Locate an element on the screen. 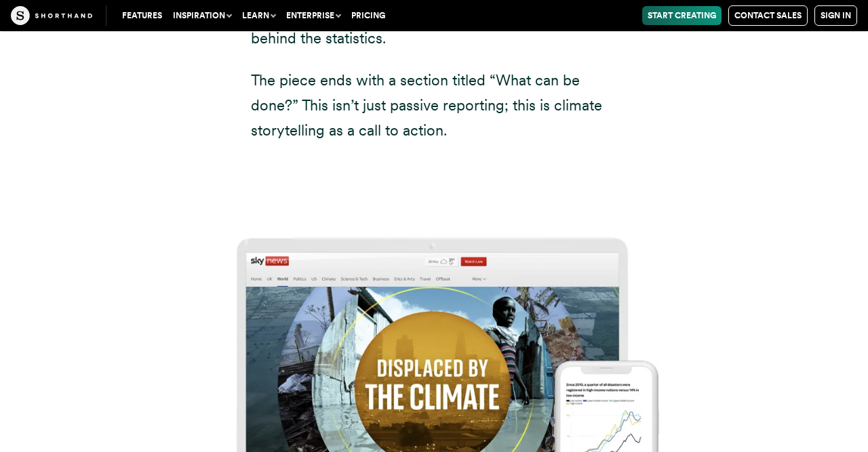  button: Inspiration is located at coordinates (202, 15).